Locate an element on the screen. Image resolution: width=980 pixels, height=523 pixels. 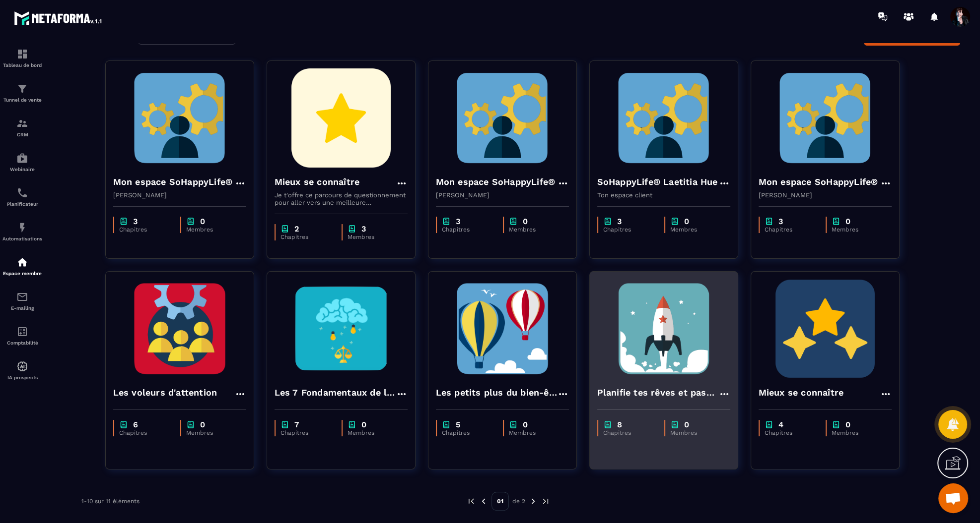
p: Comptabilité is located at coordinates (22, 343).